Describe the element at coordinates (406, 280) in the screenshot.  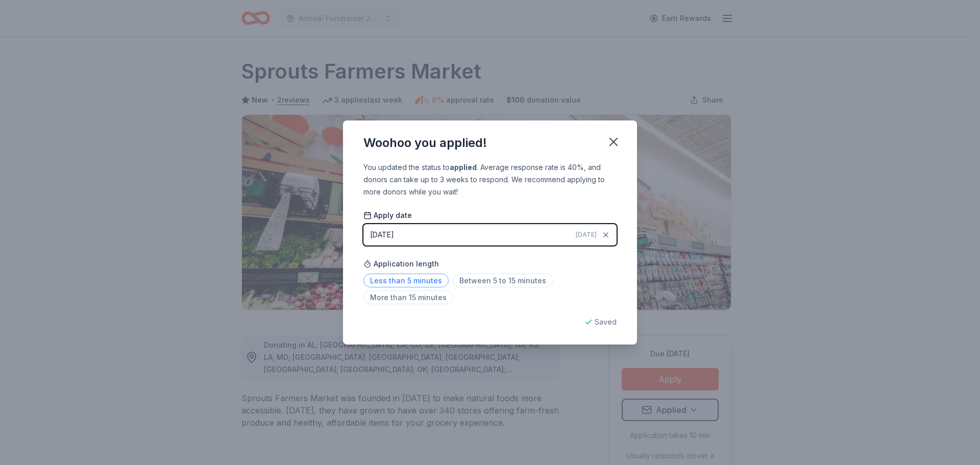
I see `span: Less than 5 minutes` at that location.